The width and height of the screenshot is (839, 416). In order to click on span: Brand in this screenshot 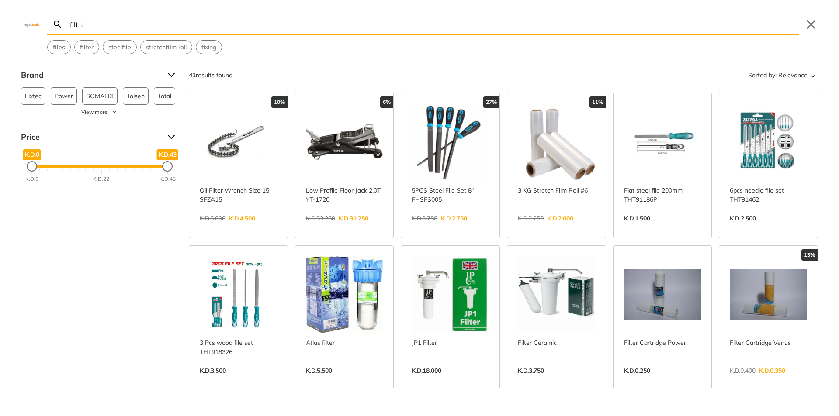, I will do `click(91, 75)`.